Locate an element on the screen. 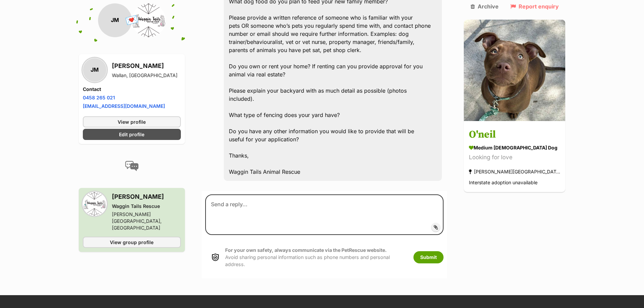 The height and width of the screenshot is (308, 644). button: Submit is located at coordinates (428, 257).